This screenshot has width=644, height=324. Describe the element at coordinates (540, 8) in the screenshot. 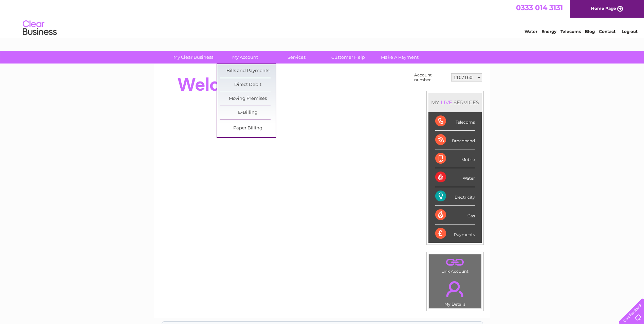

I see `span: 0333 014 3131` at that location.